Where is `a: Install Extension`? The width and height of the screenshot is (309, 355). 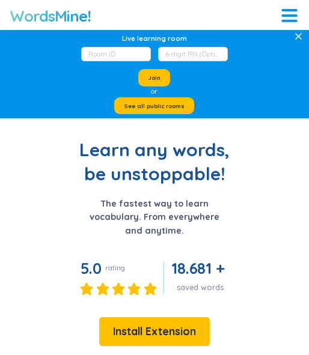 a: Install Extension is located at coordinates (154, 332).